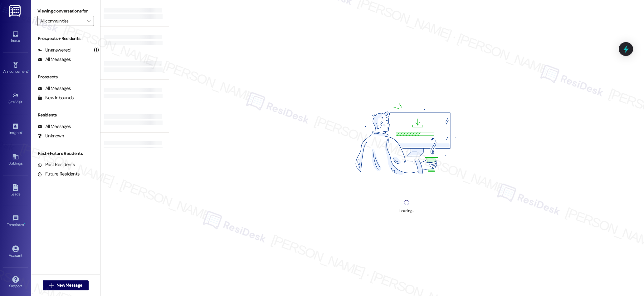 Image resolution: width=644 pixels, height=296 pixels. I want to click on div: Prospects, so click(66, 76).